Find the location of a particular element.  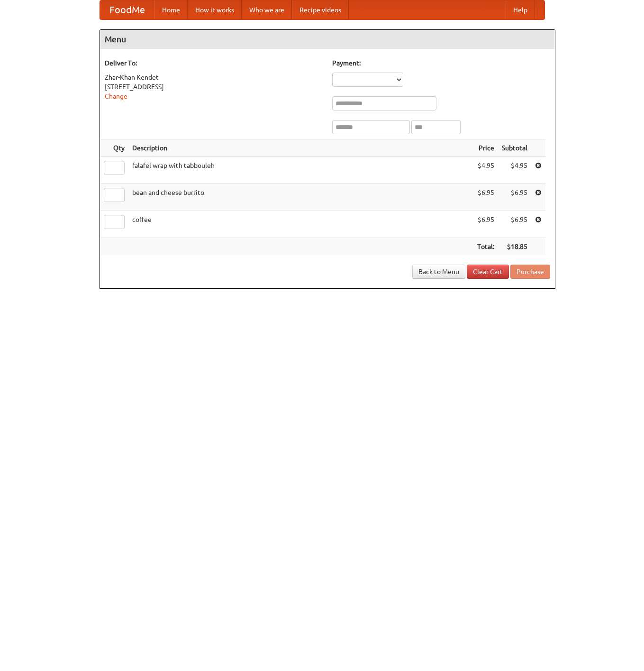

a: Help is located at coordinates (521, 10).